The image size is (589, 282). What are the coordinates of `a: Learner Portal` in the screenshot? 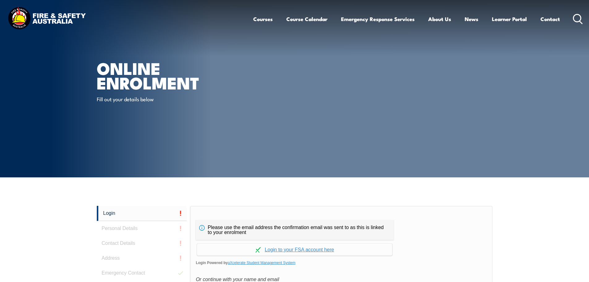 It's located at (509, 19).